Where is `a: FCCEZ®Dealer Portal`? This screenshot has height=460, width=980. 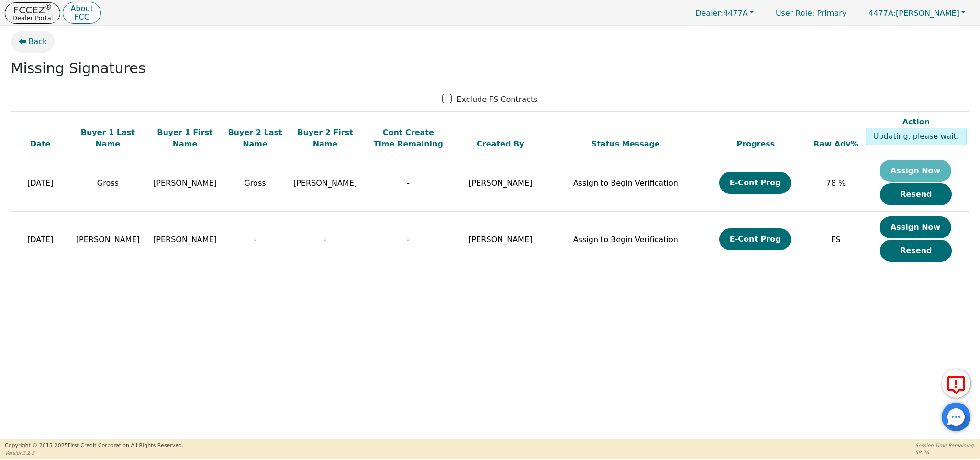 a: FCCEZ®Dealer Portal is located at coordinates (33, 13).